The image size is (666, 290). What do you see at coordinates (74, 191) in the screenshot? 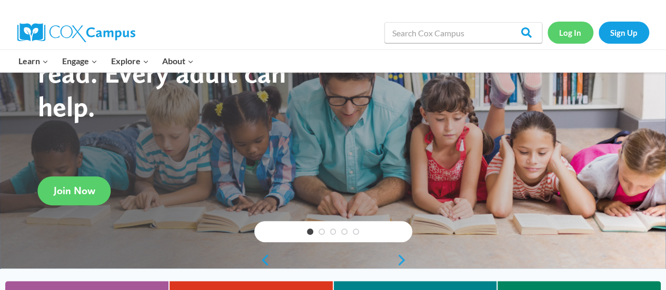
I see `span: Join Now` at bounding box center [74, 191].